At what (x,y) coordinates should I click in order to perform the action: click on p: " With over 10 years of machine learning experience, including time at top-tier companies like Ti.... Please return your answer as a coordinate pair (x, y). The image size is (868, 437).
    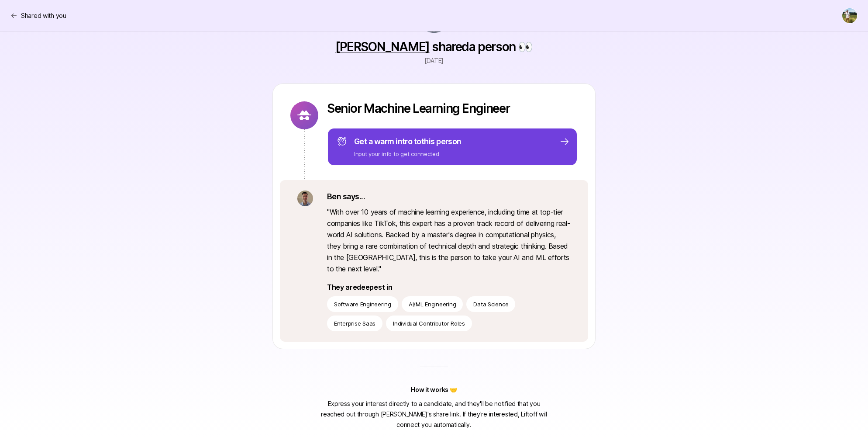
    Looking at the image, I should click on (449, 240).